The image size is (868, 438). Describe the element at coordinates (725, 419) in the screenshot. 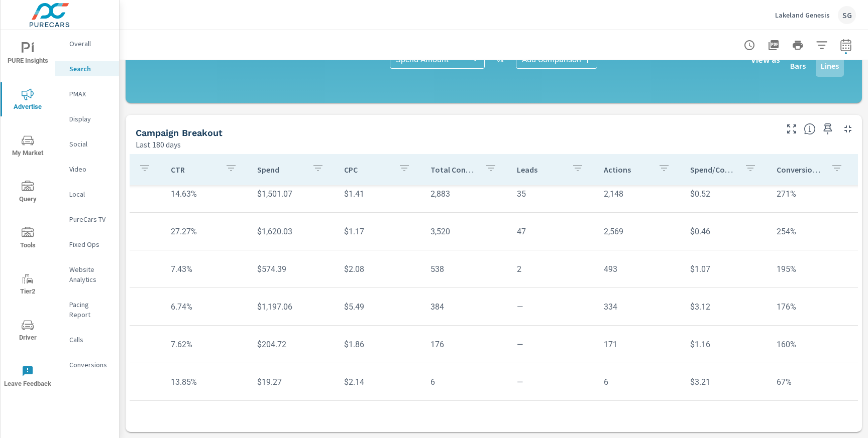

I see `td: $0.91` at that location.